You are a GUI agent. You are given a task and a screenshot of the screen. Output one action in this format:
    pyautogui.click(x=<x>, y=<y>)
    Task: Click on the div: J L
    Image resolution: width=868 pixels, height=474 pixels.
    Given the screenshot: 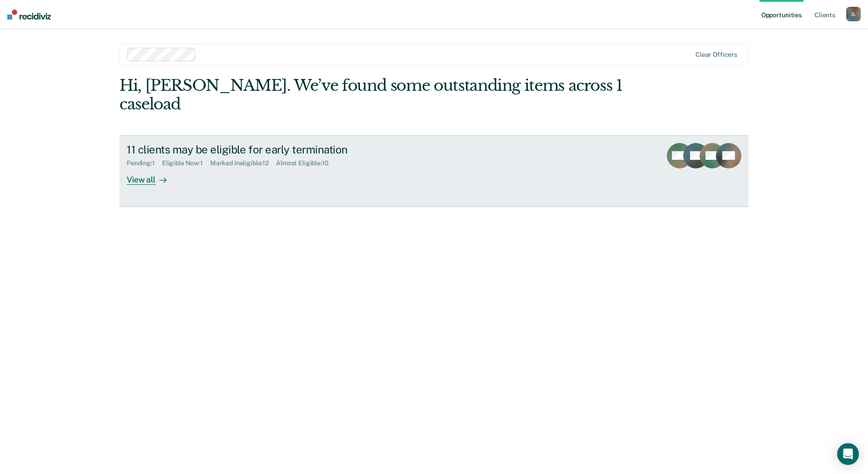 What is the action you would take?
    pyautogui.click(x=854, y=14)
    